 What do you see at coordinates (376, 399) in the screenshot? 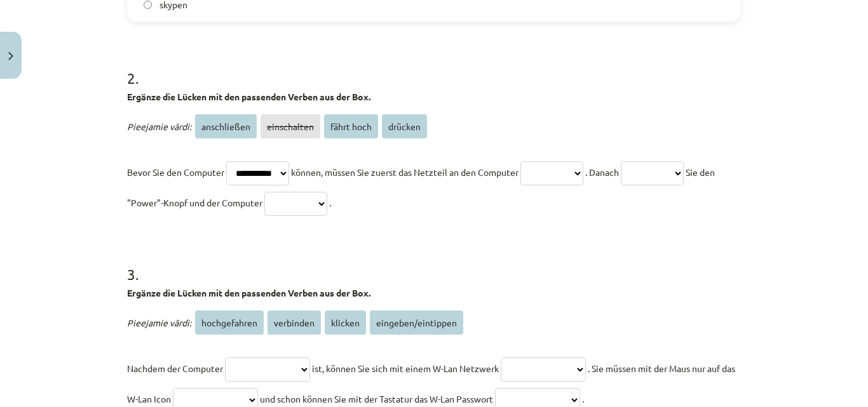
I see `span: und schon können Sie mit der Tastatur das W-Lan Passwort` at bounding box center [376, 399].